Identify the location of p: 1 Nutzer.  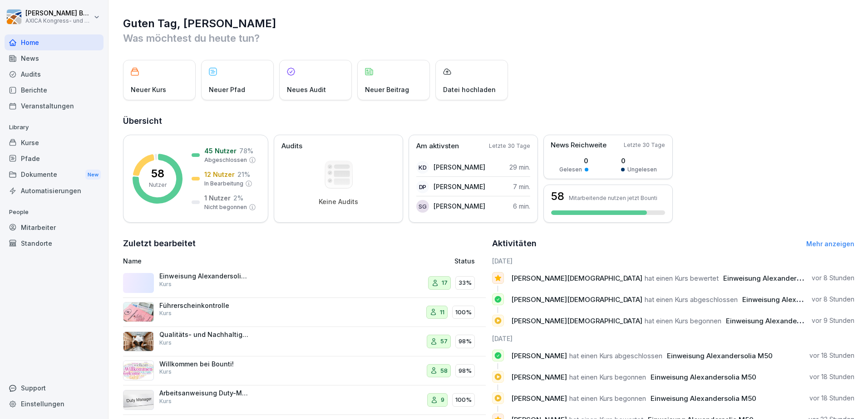
(217, 198).